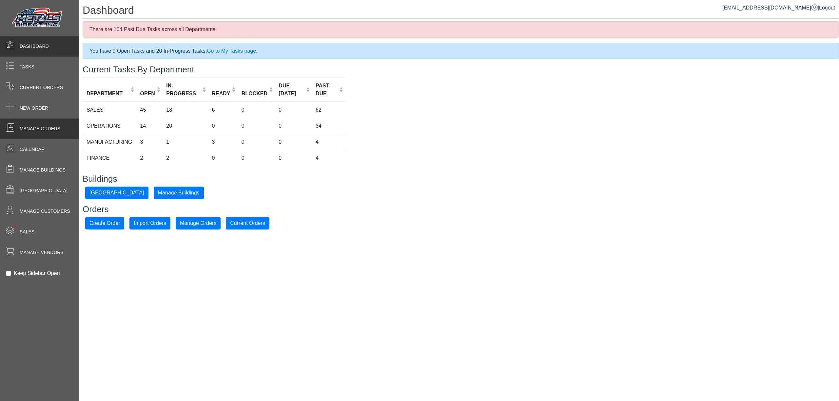 The width and height of the screenshot is (839, 401). What do you see at coordinates (34, 46) in the screenshot?
I see `span: Dashboard` at bounding box center [34, 46].